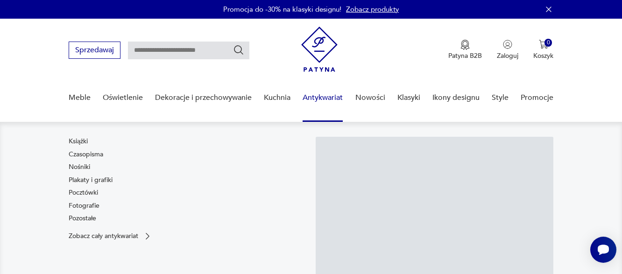  Describe the element at coordinates (456, 98) in the screenshot. I see `a: Ikony designu` at that location.